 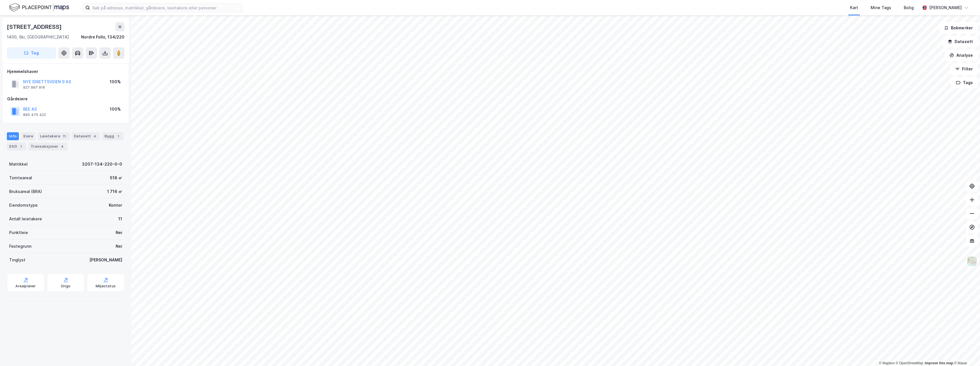 What do you see at coordinates (166, 7) in the screenshot?
I see `input: Søk på adresse, matrikkel, gårdeiere, leietakere eller personer` at bounding box center [166, 7].